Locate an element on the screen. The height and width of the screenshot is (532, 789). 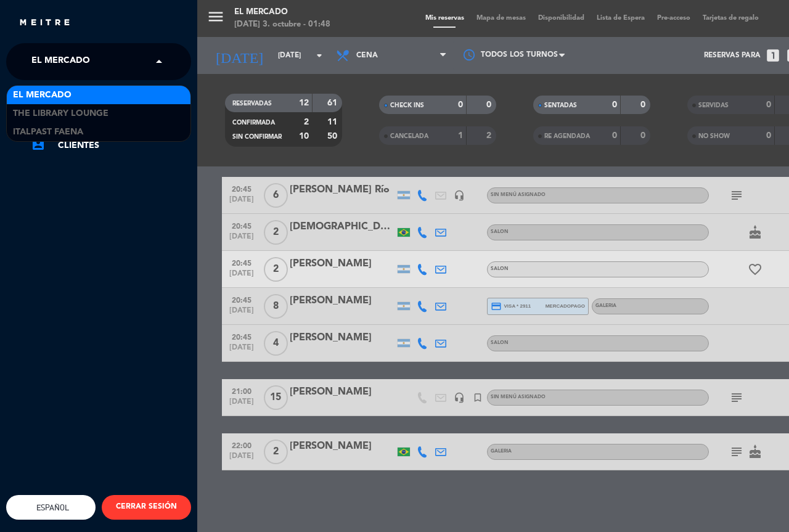
span: Español is located at coordinates (51, 507).